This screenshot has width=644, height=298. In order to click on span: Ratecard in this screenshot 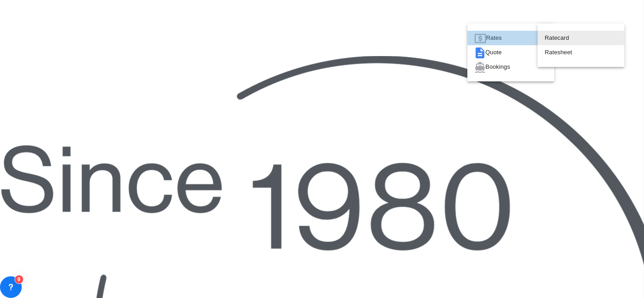, I will do `click(551, 38)`.